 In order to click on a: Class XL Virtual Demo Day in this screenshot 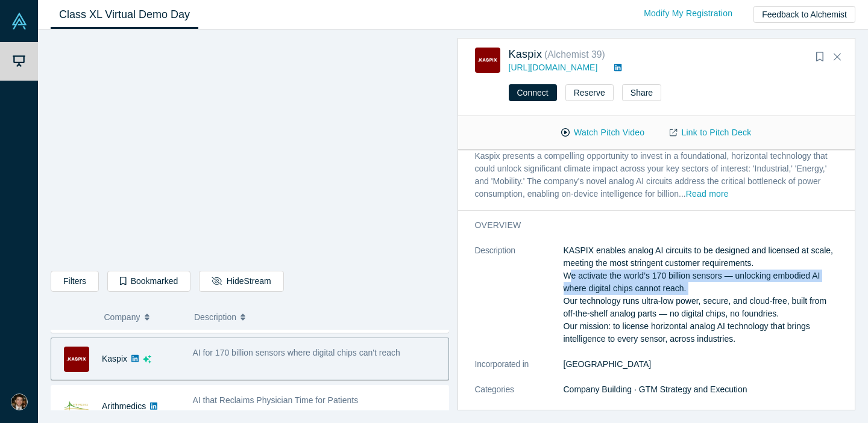, I will do `click(124, 14)`.